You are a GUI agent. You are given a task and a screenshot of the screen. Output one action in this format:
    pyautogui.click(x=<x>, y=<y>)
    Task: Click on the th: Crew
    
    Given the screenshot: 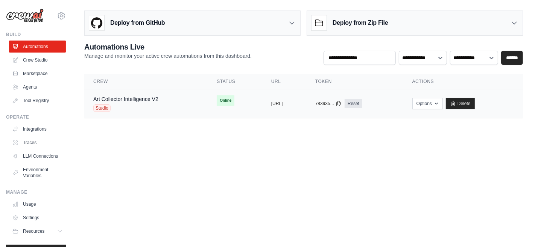 What is the action you would take?
    pyautogui.click(x=146, y=82)
    